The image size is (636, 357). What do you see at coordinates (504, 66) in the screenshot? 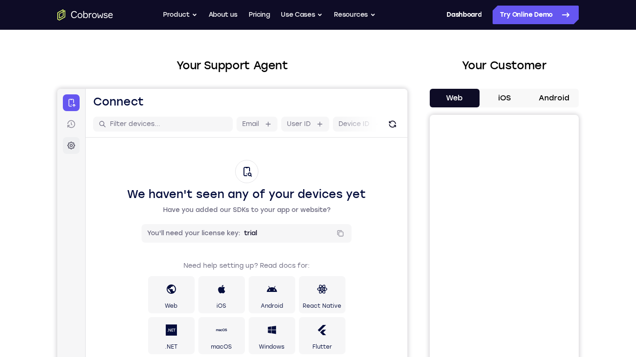
I see `h2: Your Customer` at bounding box center [504, 66].